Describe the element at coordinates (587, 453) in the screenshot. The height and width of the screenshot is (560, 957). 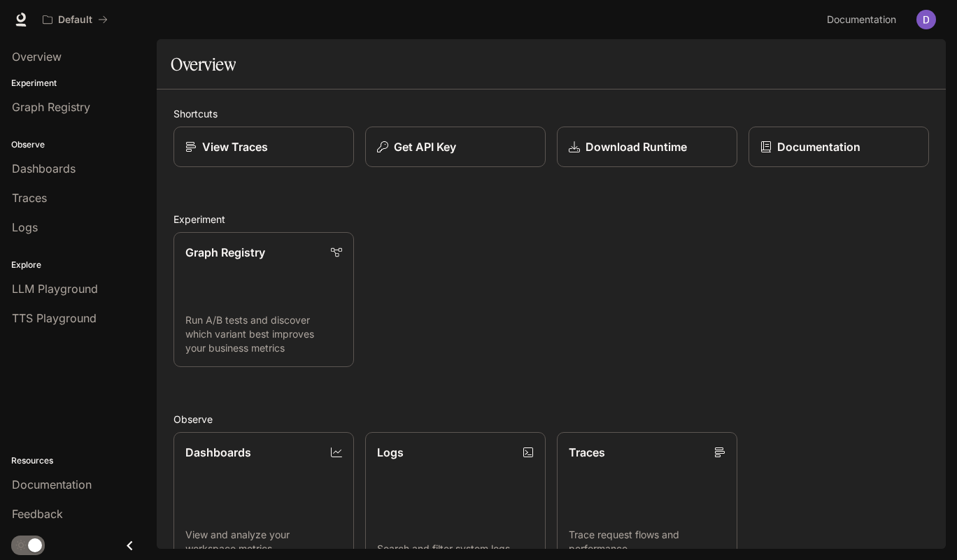
I see `p: Traces` at that location.